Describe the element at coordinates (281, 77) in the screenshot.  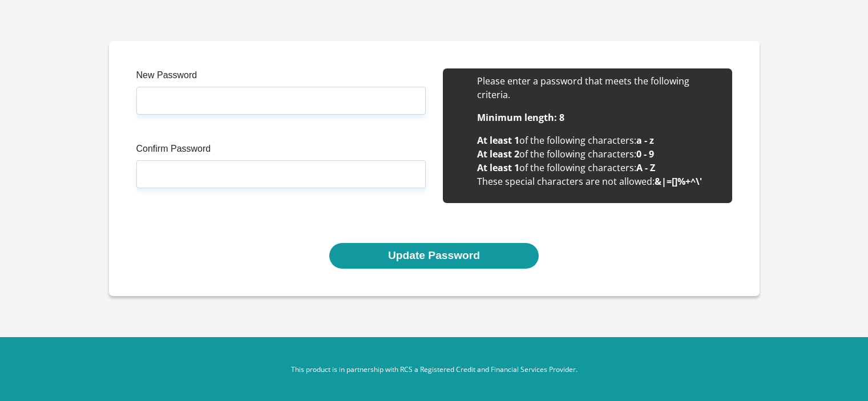
I see `label: New Password` at that location.